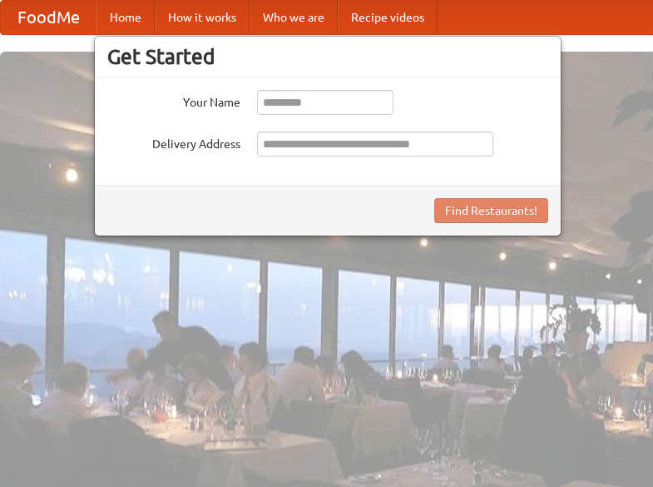 The height and width of the screenshot is (487, 653). What do you see at coordinates (174, 142) in the screenshot?
I see `label: Delivery Address` at bounding box center [174, 142].